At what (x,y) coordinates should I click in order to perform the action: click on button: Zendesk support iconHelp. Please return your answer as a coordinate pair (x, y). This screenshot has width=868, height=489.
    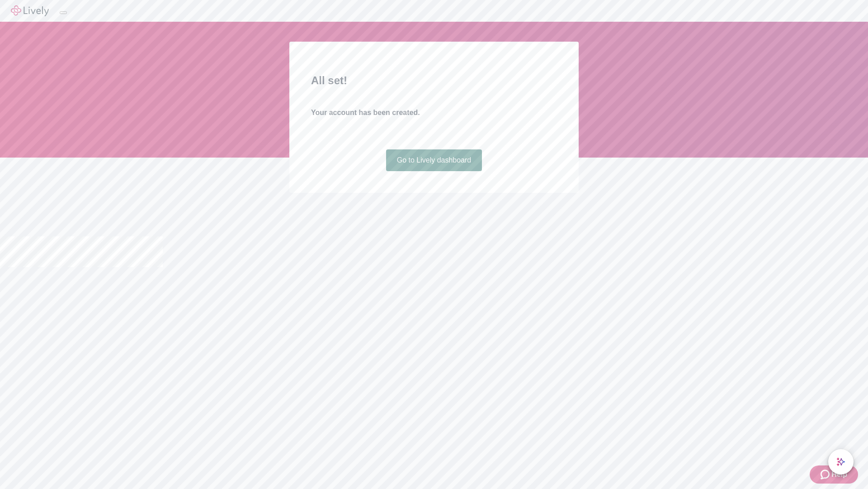
    Looking at the image, I should click on (834, 475).